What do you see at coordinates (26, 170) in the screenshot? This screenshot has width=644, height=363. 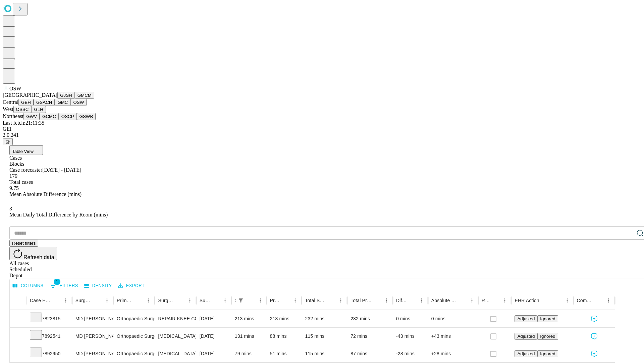 I see `span: Case forecaster` at bounding box center [26, 170].